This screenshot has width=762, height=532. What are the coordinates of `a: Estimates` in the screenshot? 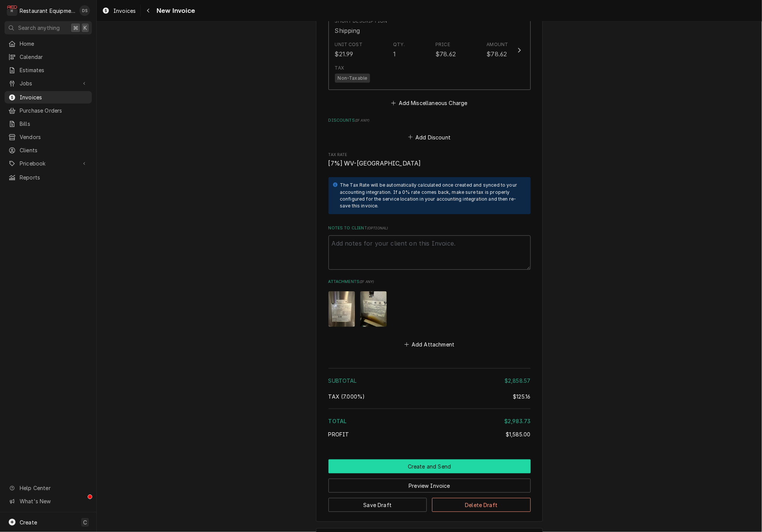 It's located at (48, 70).